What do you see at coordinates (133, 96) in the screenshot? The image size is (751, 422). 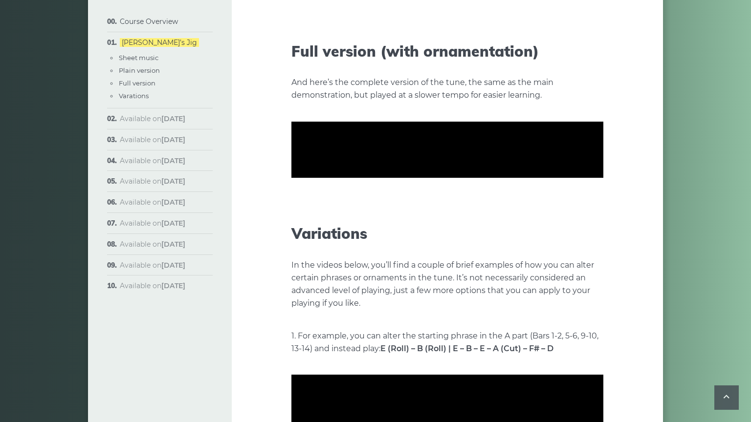 I see `a: Varations` at bounding box center [133, 96].